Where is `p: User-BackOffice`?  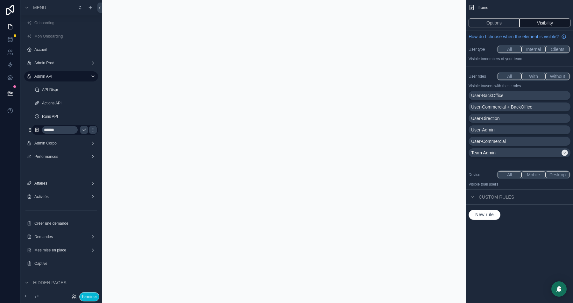 p: User-BackOffice is located at coordinates (488, 96).